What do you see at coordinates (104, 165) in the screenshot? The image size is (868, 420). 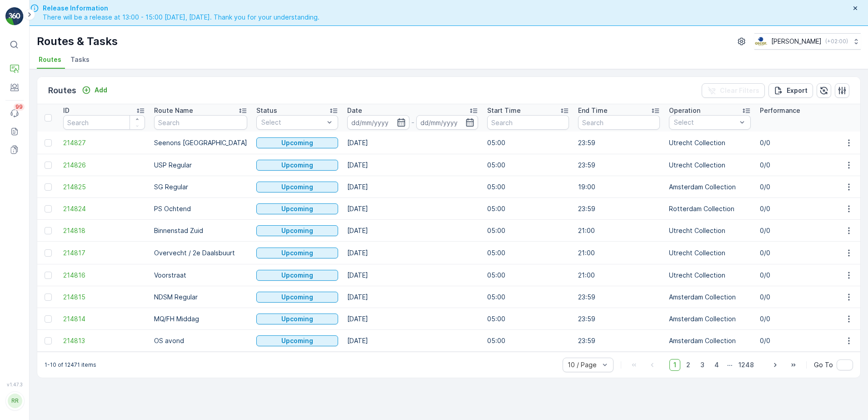 I see `a: 214826` at bounding box center [104, 165].